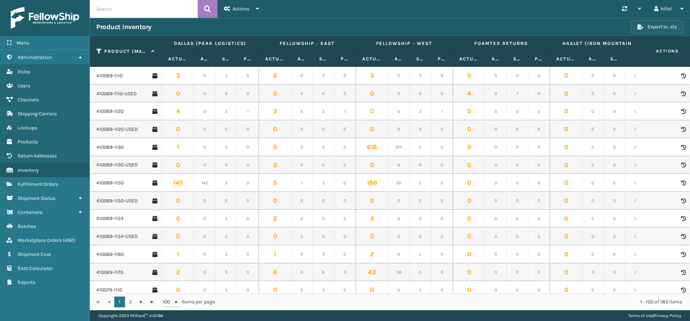 The height and width of the screenshot is (321, 690). I want to click on a: 410069-1120-USED, so click(117, 129).